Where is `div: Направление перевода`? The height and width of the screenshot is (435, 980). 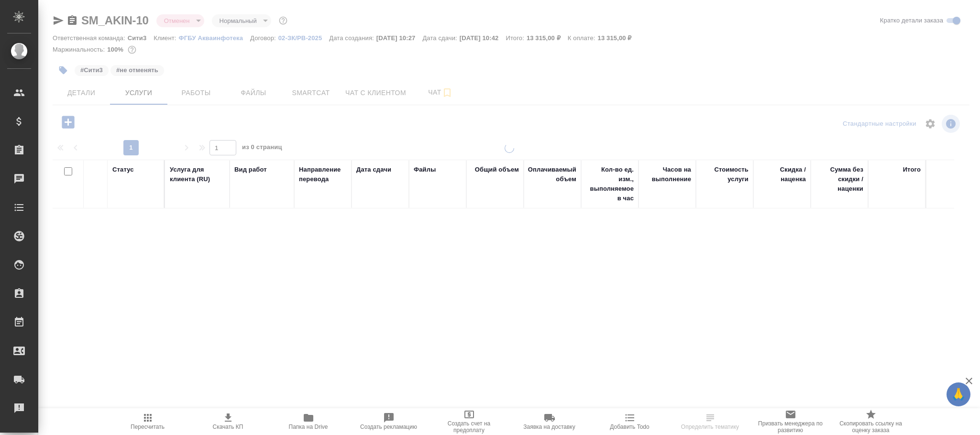
div: Направление перевода is located at coordinates (323, 174).